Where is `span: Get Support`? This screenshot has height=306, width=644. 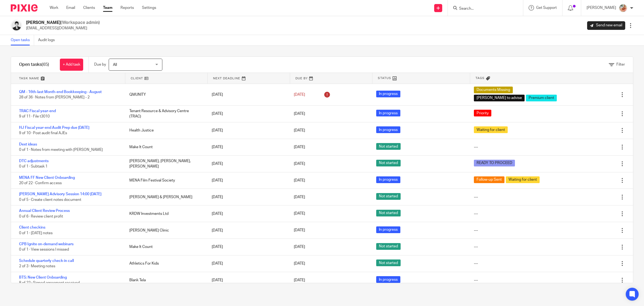
span: Get Support is located at coordinates (546, 8).